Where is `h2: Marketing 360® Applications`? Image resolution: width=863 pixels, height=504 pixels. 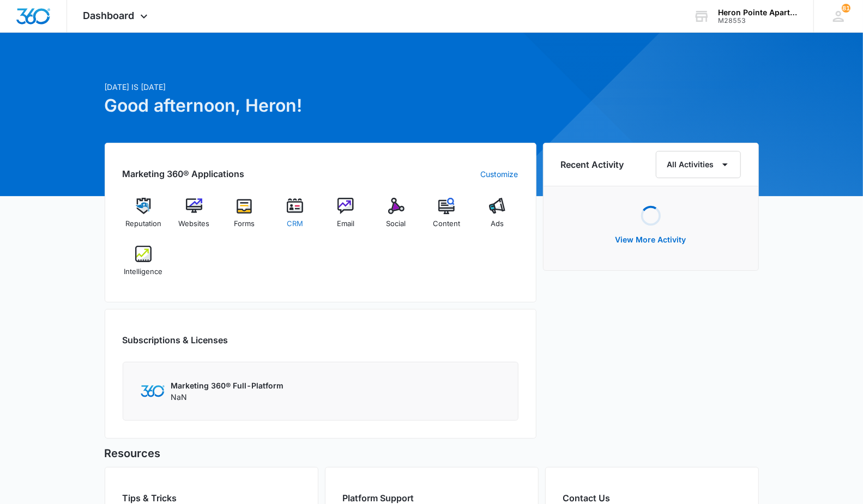
h2: Marketing 360® Applications is located at coordinates (184, 174).